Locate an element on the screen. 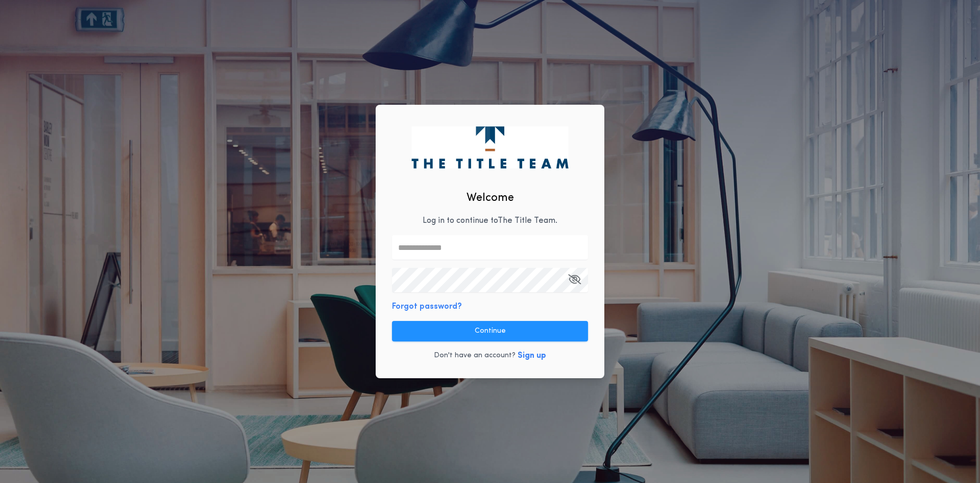 This screenshot has width=980, height=483. p: Don't have an account? is located at coordinates (475, 356).